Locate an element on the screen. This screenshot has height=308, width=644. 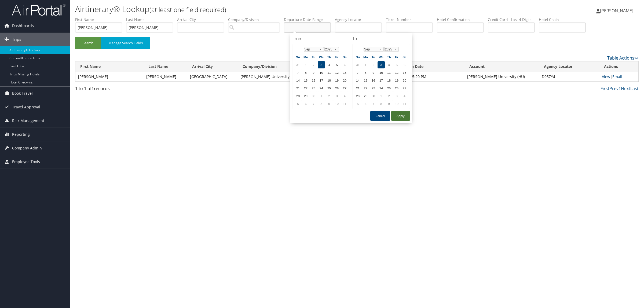
th: Tu is located at coordinates (373, 57).